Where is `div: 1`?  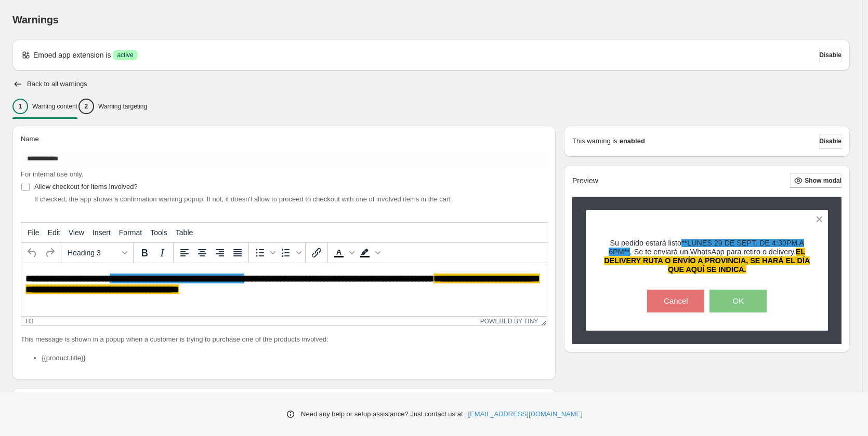
div: 1 is located at coordinates (20, 107).